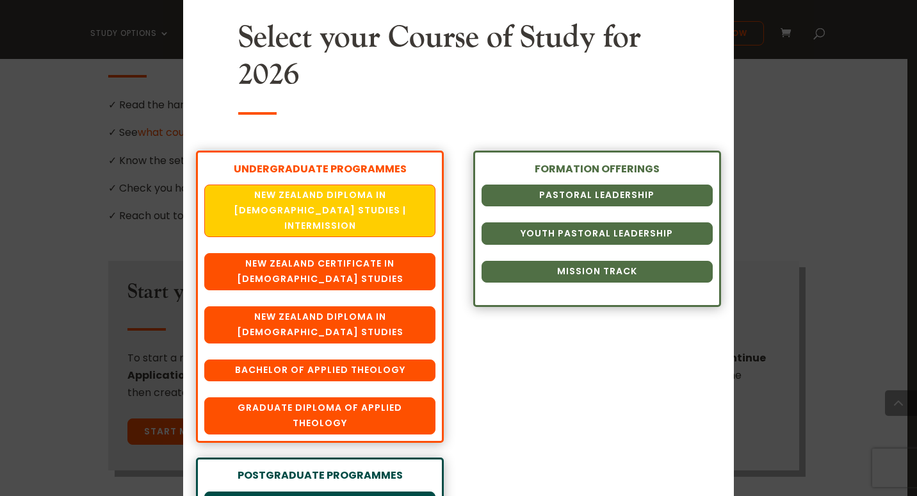  Describe the element at coordinates (597, 272) in the screenshot. I see `a: Mission Track` at that location.